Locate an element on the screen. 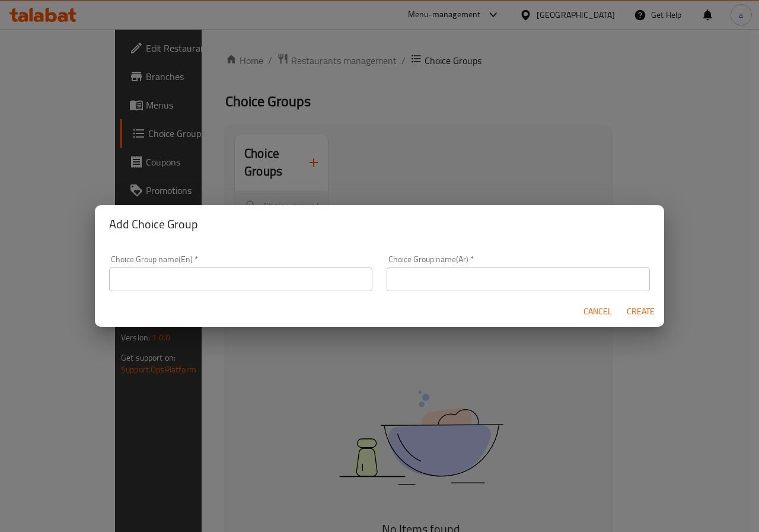 This screenshot has width=759, height=532. span: Cancel is located at coordinates (598, 312).